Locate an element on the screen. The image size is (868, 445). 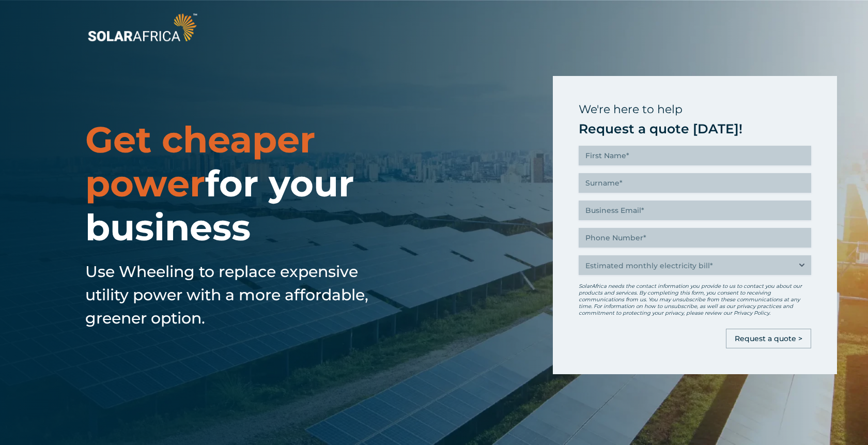
span: Get cheaper power is located at coordinates (200, 162).